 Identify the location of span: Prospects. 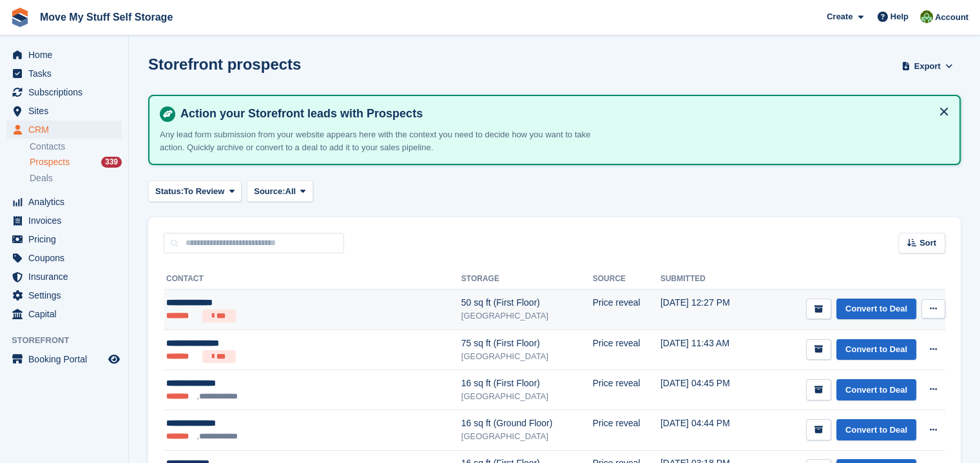
(50, 162).